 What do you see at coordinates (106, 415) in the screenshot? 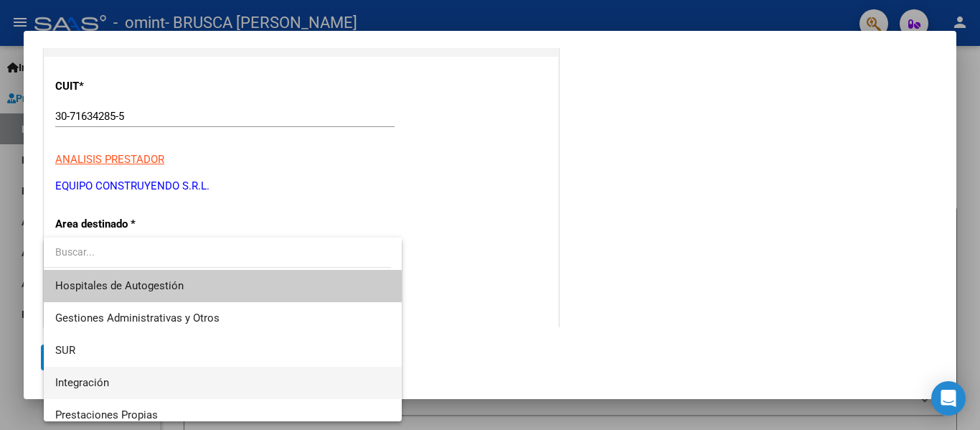
I see `span: Prestaciones Propias` at bounding box center [106, 415].